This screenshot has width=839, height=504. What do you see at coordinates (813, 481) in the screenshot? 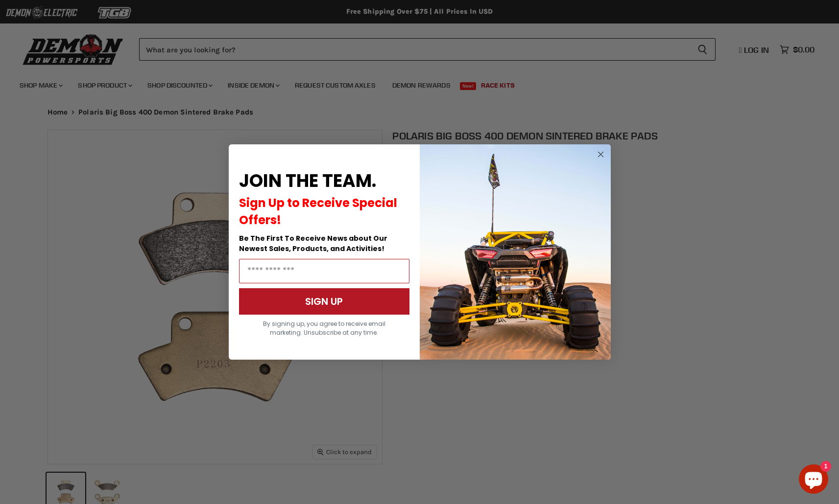
I see `inbox-online-store-chat: Shopify online store chat` at bounding box center [813, 481].